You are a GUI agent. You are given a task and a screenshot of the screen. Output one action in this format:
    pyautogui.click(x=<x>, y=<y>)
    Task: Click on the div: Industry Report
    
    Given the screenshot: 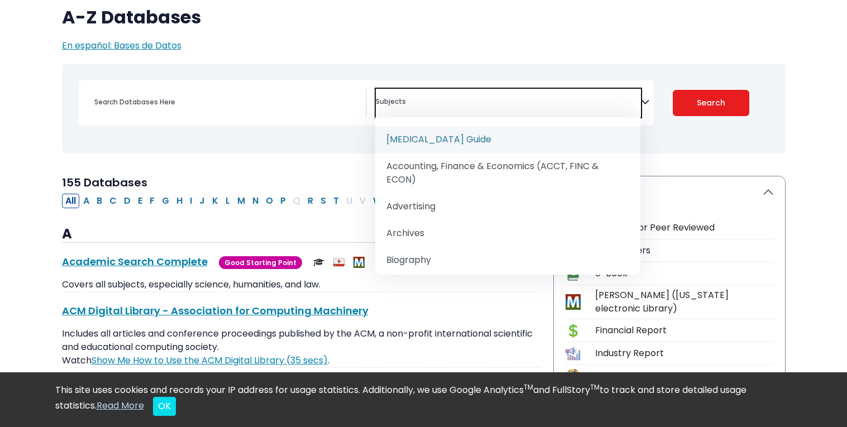 What is the action you would take?
    pyautogui.click(x=685, y=353)
    